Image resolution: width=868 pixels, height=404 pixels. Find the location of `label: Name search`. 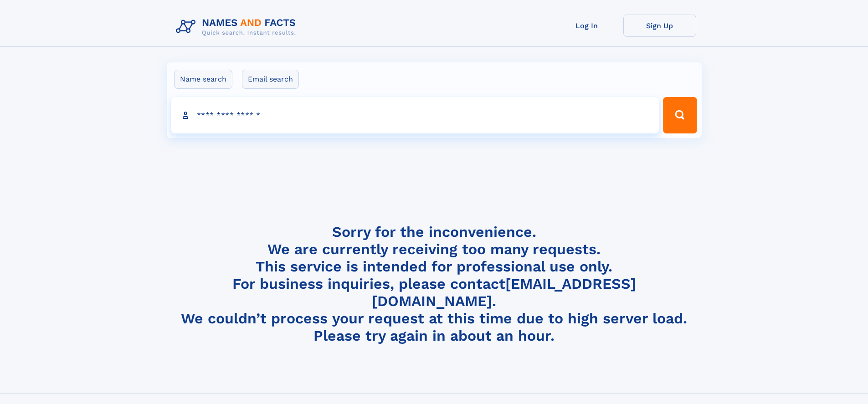

label: Name search is located at coordinates (203, 79).